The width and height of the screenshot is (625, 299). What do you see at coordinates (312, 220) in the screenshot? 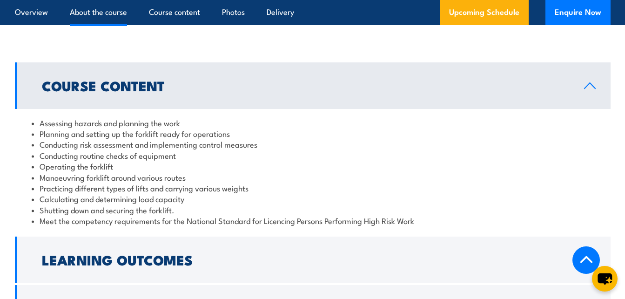
I see `li: Meet the competency requirements for the National Standard for Licencing Persons Performing High ...` at bounding box center [312, 220].